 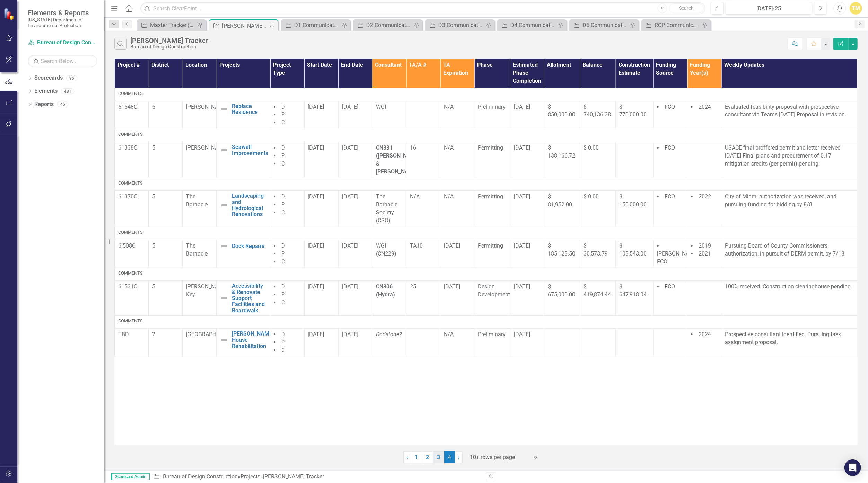 What do you see at coordinates (789, 339) in the screenshot?
I see `p: Prospective consultant identified. Pursuing task assignment proposal.` at bounding box center [789, 339].